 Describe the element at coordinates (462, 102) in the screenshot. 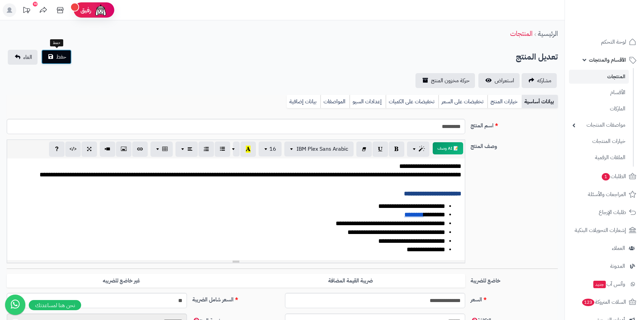

I see `a: تخفيضات على السعر` at that location.